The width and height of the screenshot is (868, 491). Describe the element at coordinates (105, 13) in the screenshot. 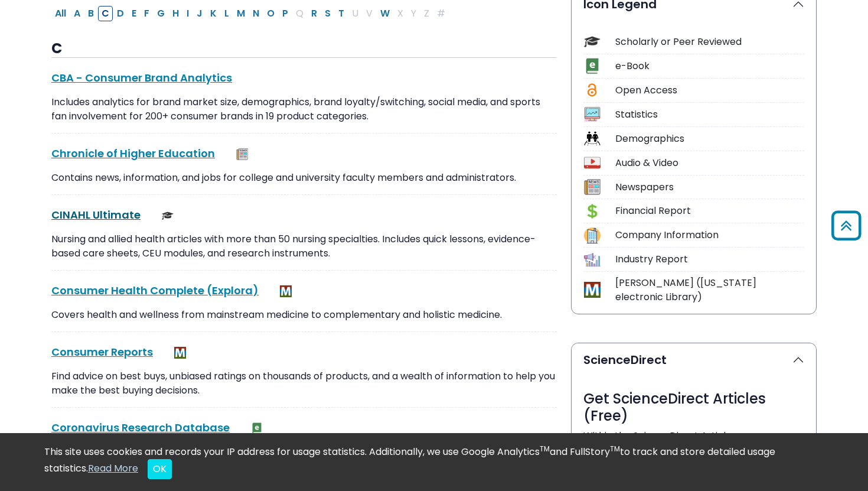

I see `button: Filter Results C` at that location.